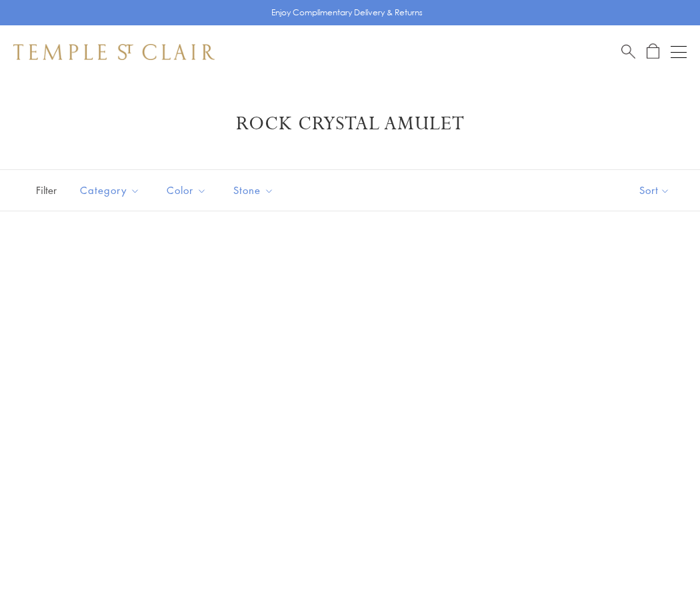 This screenshot has height=592, width=700. I want to click on button: Show sort by, so click(655, 190).